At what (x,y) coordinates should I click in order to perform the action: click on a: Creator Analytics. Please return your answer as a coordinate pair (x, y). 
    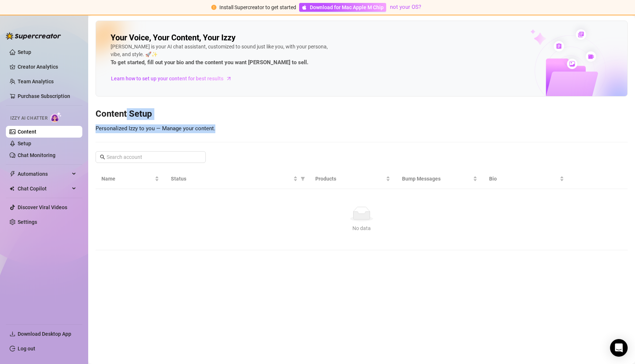
    Looking at the image, I should click on (47, 67).